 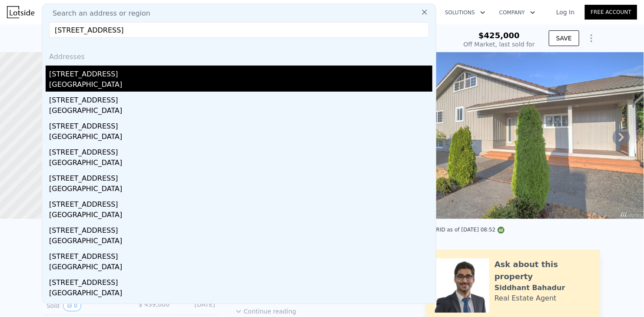 What do you see at coordinates (98, 13) in the screenshot?
I see `span: Search an address or region` at bounding box center [98, 13].